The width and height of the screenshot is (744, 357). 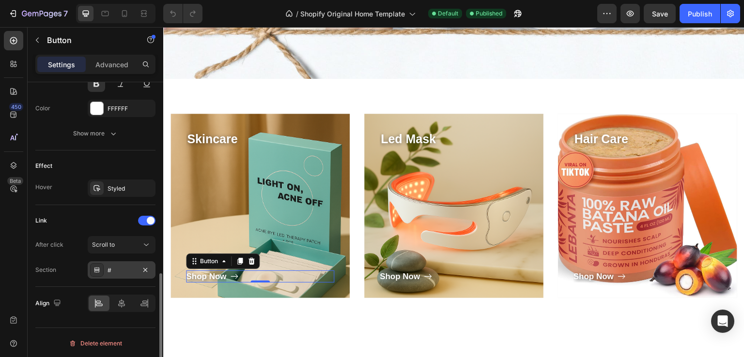 What do you see at coordinates (352, 14) in the screenshot?
I see `span: Shopify Original Home Template` at bounding box center [352, 14].